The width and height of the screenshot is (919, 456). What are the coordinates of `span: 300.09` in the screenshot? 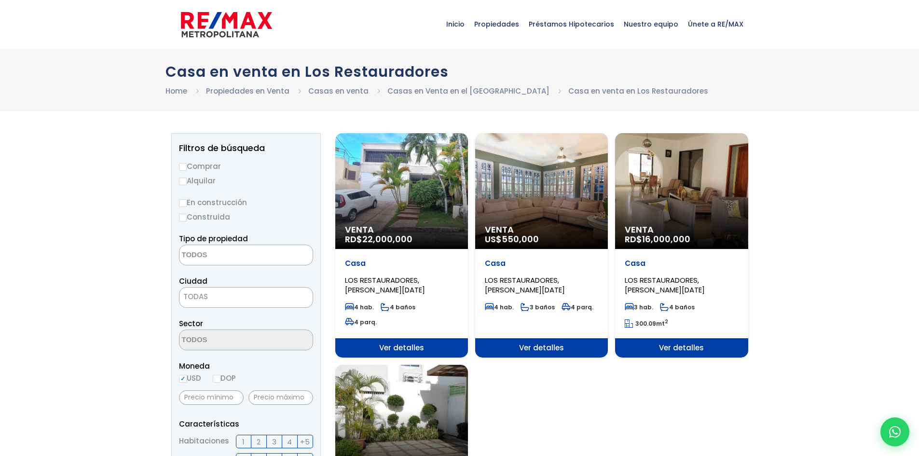 It's located at (646, 323).